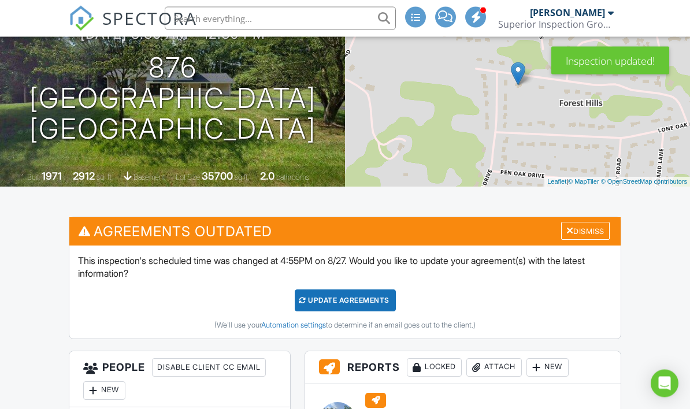 The image size is (690, 409). Describe the element at coordinates (133, 28) in the screenshot. I see `a: SPECTORA` at that location.